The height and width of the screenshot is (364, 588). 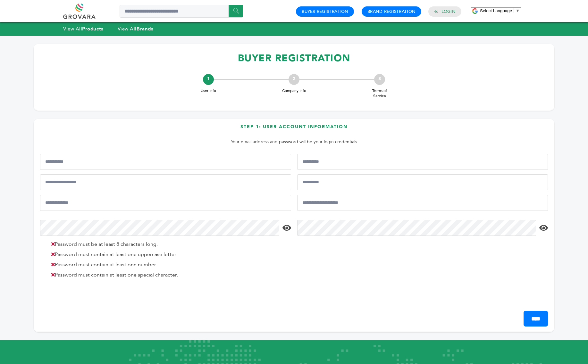 I want to click on div: 3, so click(x=380, y=80).